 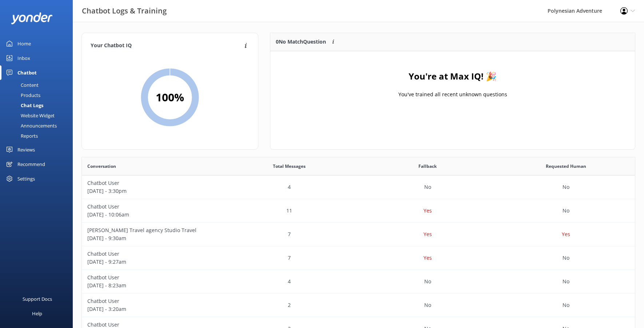 I want to click on p: 2, so click(x=289, y=305).